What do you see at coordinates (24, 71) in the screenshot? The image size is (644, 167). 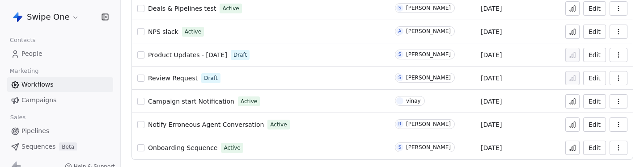 I see `span: Marketing` at bounding box center [24, 71].